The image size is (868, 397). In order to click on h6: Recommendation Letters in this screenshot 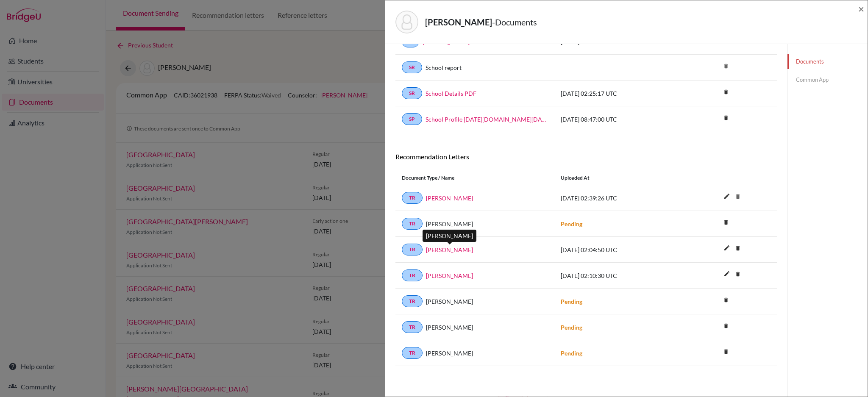, I will do `click(586, 156)`.